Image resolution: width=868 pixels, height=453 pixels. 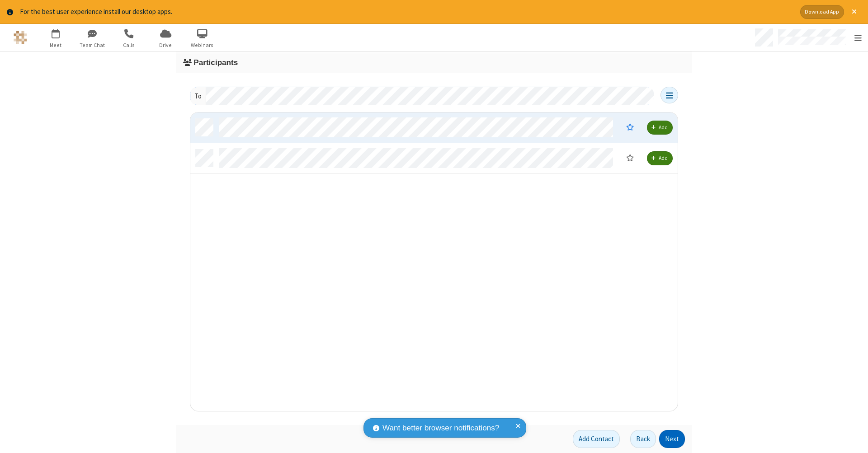 What do you see at coordinates (21, 37) in the screenshot?
I see `img: QA Selenium DO NOT DELETE OR CHANGE` at bounding box center [21, 37].